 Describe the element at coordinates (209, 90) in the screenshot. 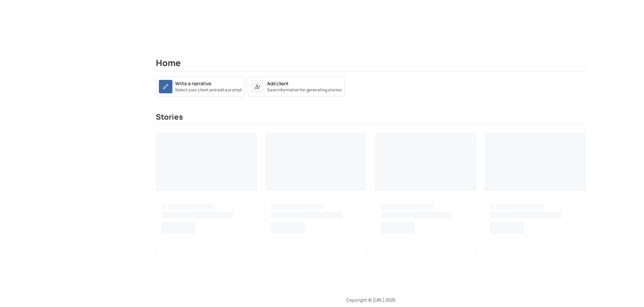

I see `small: Select your client and add a prompt` at that location.